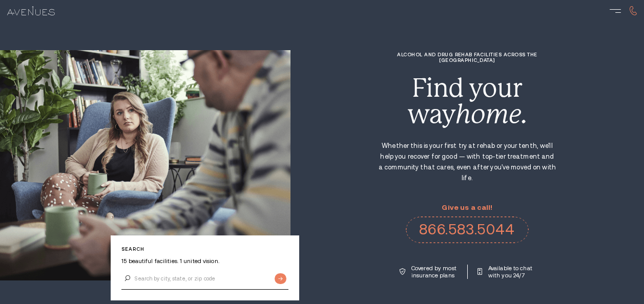  What do you see at coordinates (429, 272) in the screenshot?
I see `a: Covered by most insurance plans` at bounding box center [429, 272].